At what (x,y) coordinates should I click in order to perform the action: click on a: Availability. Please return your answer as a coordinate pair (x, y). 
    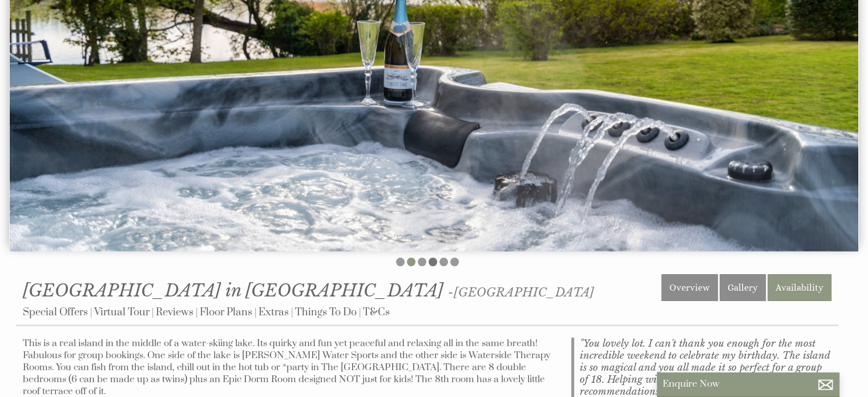
    Looking at the image, I should click on (800, 287).